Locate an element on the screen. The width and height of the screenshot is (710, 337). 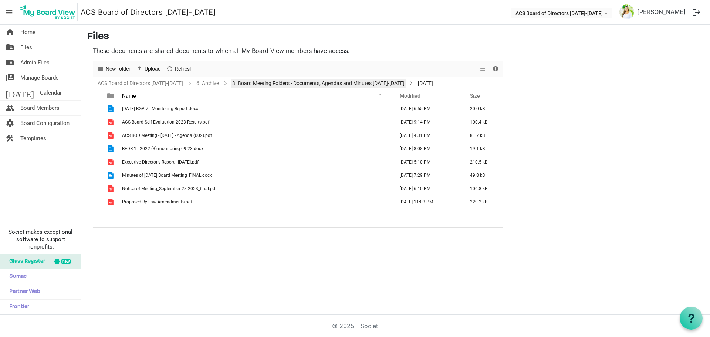
td: 19.1 kB is template cell column header Size is located at coordinates (483, 149).